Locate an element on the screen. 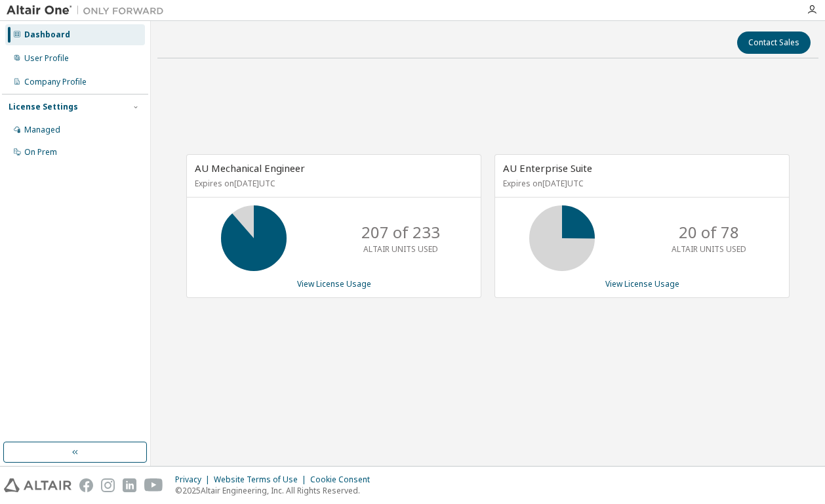 The image size is (825, 504). p: © 2025 Altair Engineering, Inc. All Rights Reserved. is located at coordinates (276, 490).